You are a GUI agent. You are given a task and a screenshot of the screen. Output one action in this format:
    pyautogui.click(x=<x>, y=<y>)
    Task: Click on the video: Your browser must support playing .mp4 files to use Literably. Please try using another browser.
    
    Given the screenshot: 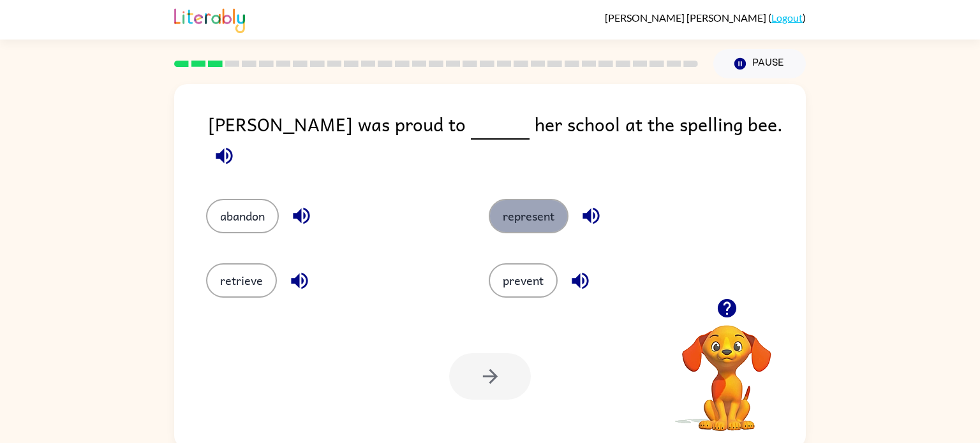 What is the action you would take?
    pyautogui.click(x=727, y=369)
    